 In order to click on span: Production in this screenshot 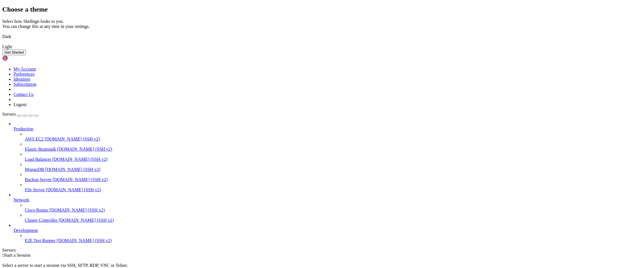, I will do `click(24, 128)`.